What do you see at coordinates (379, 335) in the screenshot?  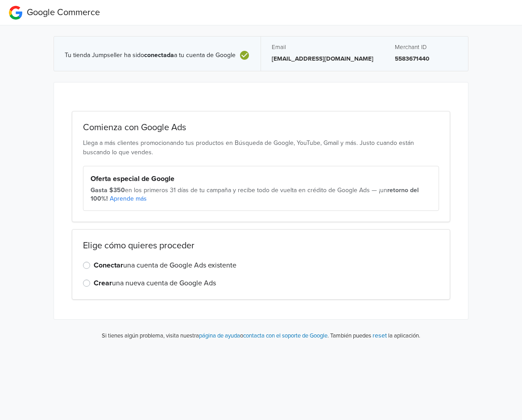 I see `button: reset` at bounding box center [379, 335].